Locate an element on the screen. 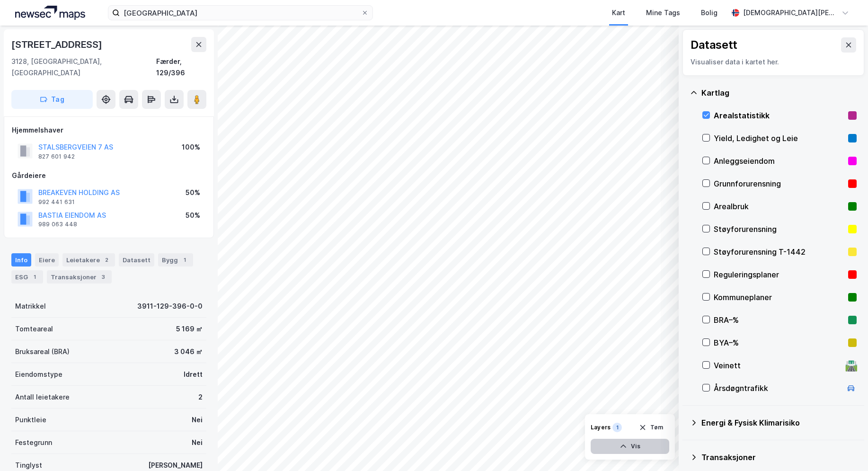  div: Anleggseiendom is located at coordinates (779, 161).